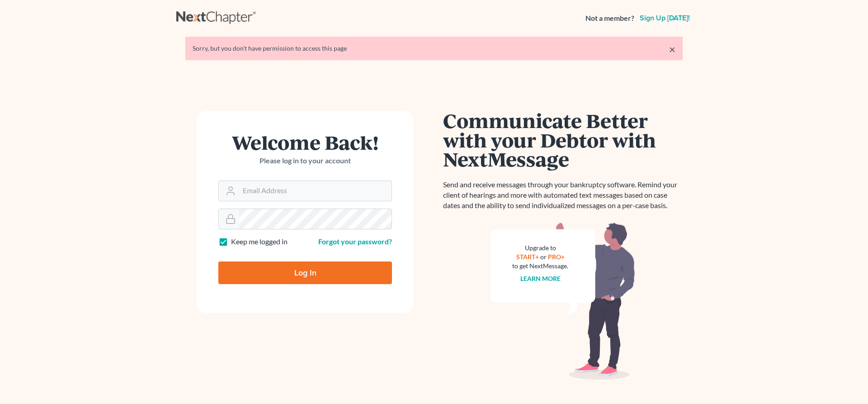 Image resolution: width=868 pixels, height=404 pixels. I want to click on div: Upgrade to, so click(540, 248).